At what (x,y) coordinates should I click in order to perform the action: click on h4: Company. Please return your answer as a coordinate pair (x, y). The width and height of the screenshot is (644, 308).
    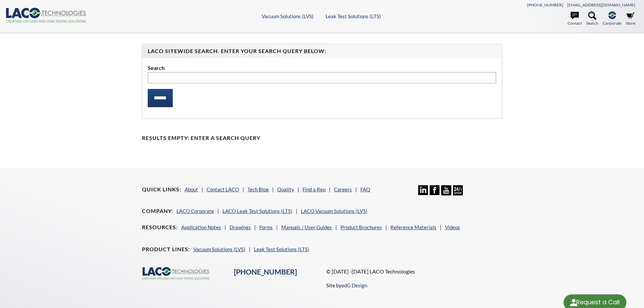
    Looking at the image, I should click on (157, 211).